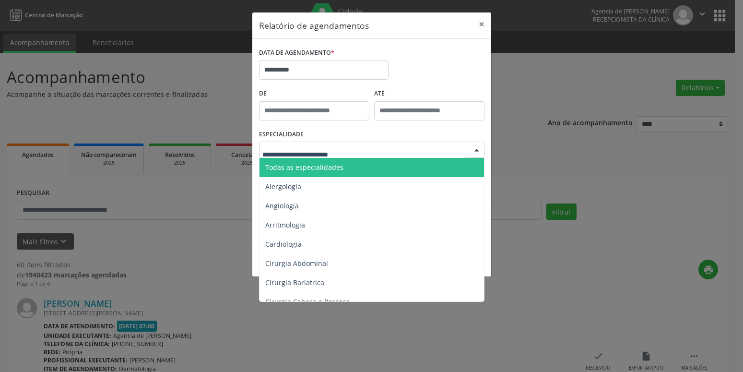 The width and height of the screenshot is (743, 372). Describe the element at coordinates (282, 205) in the screenshot. I see `span: Angiologia` at that location.